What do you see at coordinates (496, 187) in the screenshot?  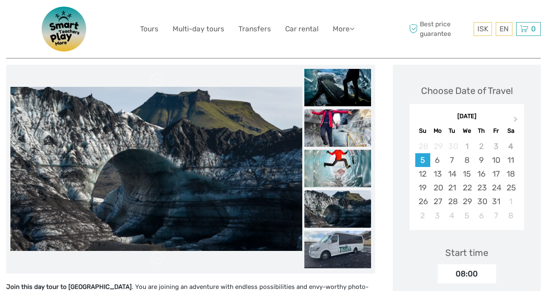 I see `div: Choose Friday, October 24th, 2025` at bounding box center [496, 187].